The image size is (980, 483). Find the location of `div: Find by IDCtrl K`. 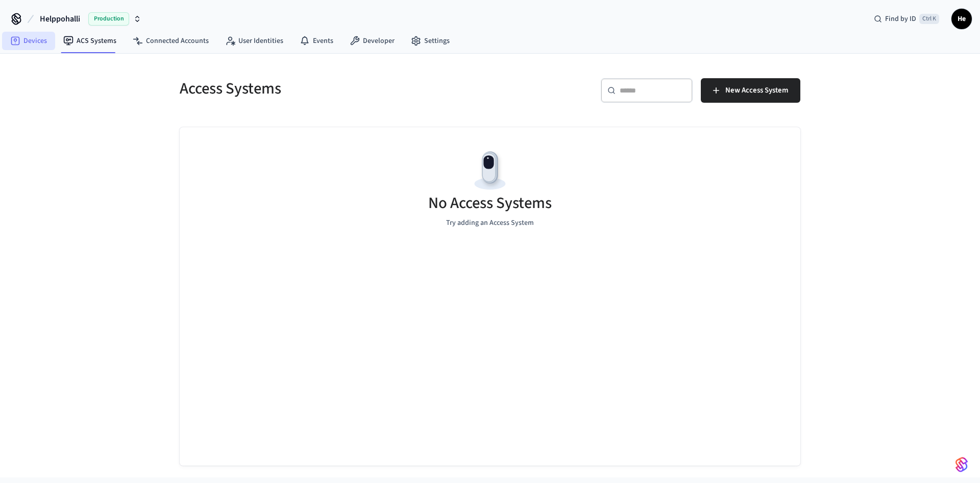

div: Find by IDCtrl K is located at coordinates (906, 19).